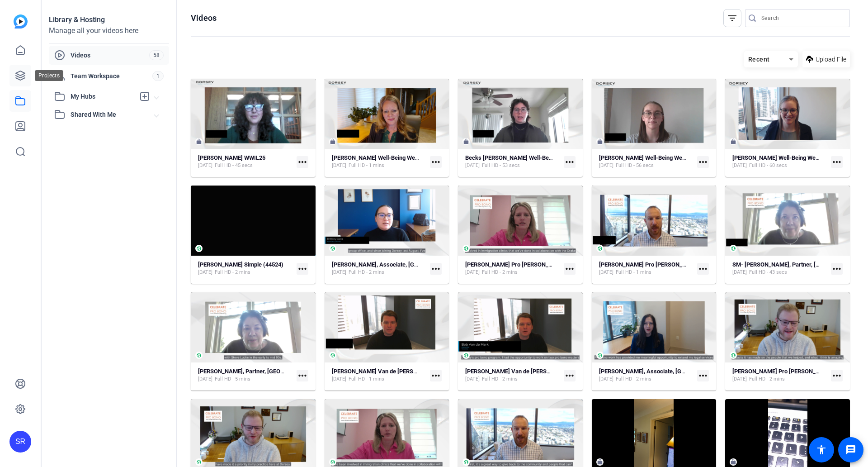 The width and height of the screenshot is (868, 467). Describe the element at coordinates (802, 18) in the screenshot. I see `input: Search` at that location.